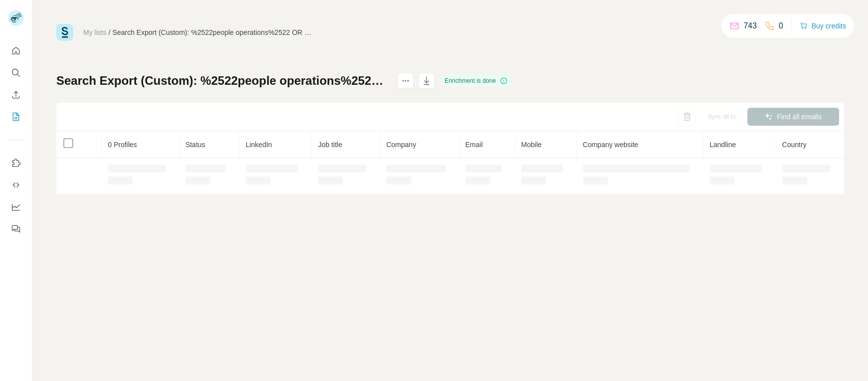 The width and height of the screenshot is (868, 381). What do you see at coordinates (16, 95) in the screenshot?
I see `button: Enrich CSV` at bounding box center [16, 95].